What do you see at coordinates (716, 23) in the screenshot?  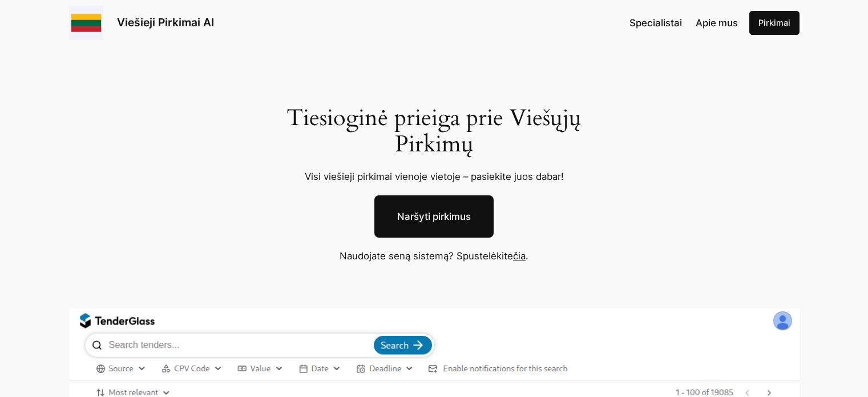 I see `a: Apie mus` at bounding box center [716, 23].